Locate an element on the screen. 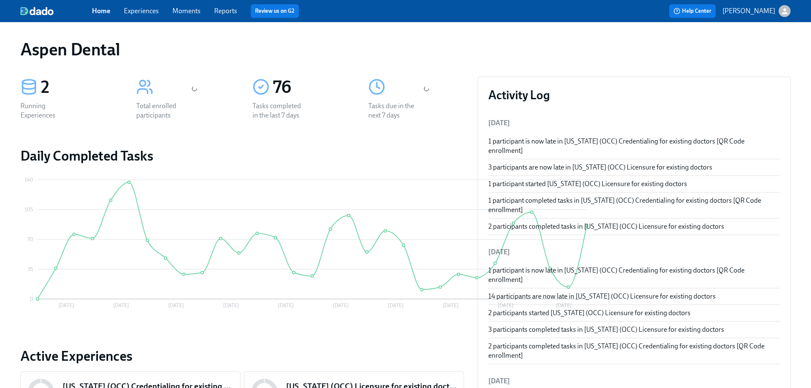 This screenshot has width=811, height=388. a: Active Experiences is located at coordinates (242, 356).